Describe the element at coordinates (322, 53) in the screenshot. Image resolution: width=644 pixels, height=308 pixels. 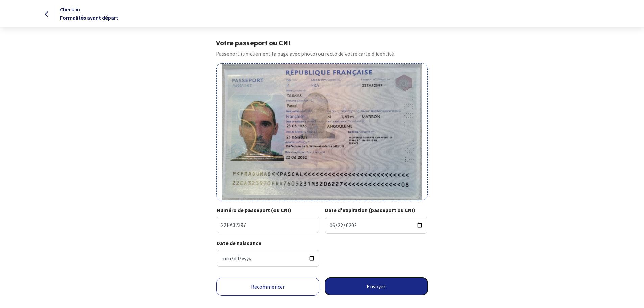
I see `p: Passeport (uniquement la page avec photo) ou recto de votre carte d’identité.` at that location.